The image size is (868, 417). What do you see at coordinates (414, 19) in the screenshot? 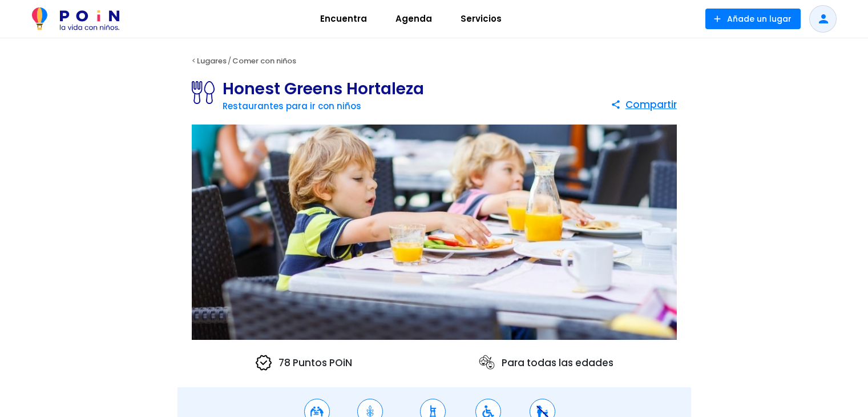
I see `span: Agenda` at bounding box center [414, 19].